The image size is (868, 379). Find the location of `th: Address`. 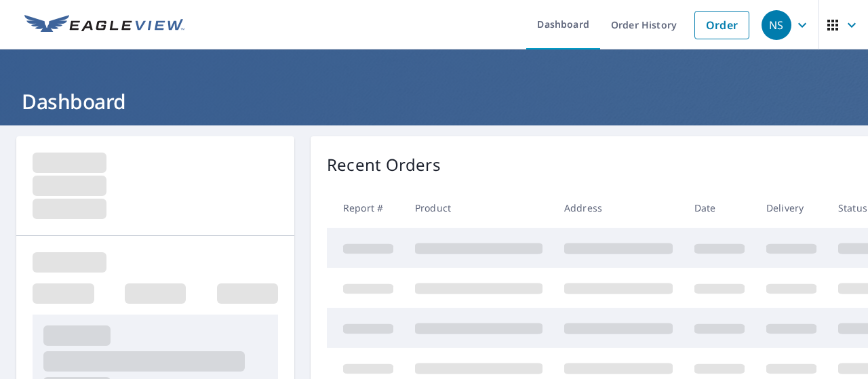

th: Address is located at coordinates (619, 208).